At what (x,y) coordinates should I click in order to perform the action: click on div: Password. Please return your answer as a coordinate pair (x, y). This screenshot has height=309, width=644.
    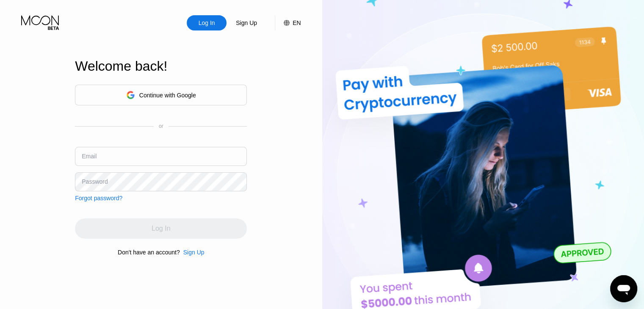
    Looking at the image, I should click on (94, 181).